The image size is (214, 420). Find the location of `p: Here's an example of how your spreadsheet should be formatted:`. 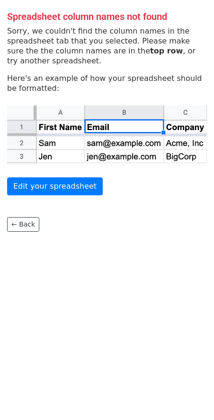

p: Here's an example of how your spreadsheet should be formatted: is located at coordinates (107, 83).